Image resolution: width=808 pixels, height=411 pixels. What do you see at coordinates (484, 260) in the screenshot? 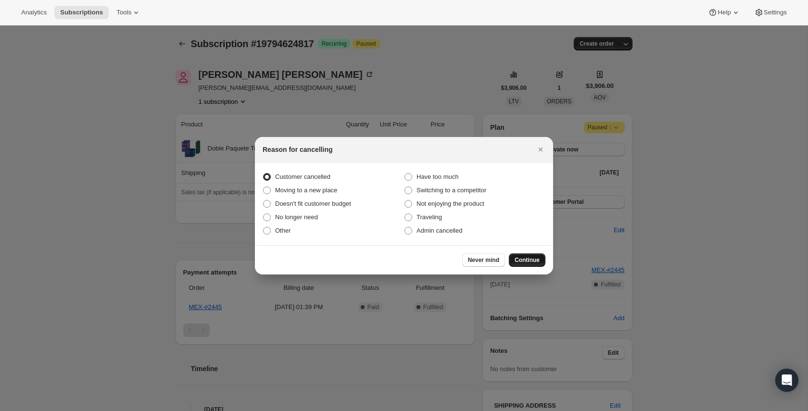
I see `button: Never mind` at bounding box center [484, 260].